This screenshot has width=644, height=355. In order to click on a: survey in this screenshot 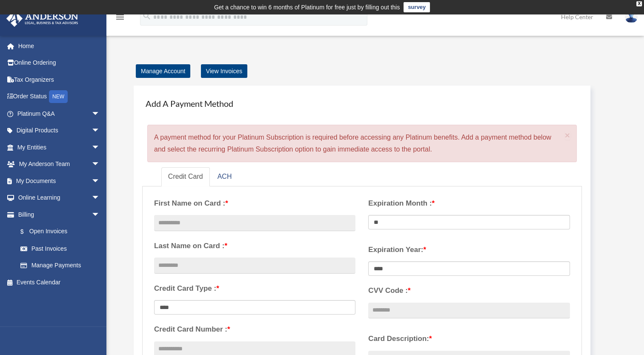, I will do `click(417, 7)`.